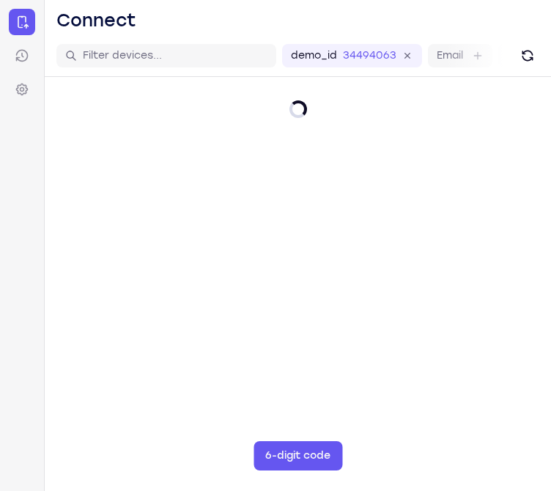 This screenshot has width=551, height=491. Describe the element at coordinates (22, 89) in the screenshot. I see `a: Settings` at that location.